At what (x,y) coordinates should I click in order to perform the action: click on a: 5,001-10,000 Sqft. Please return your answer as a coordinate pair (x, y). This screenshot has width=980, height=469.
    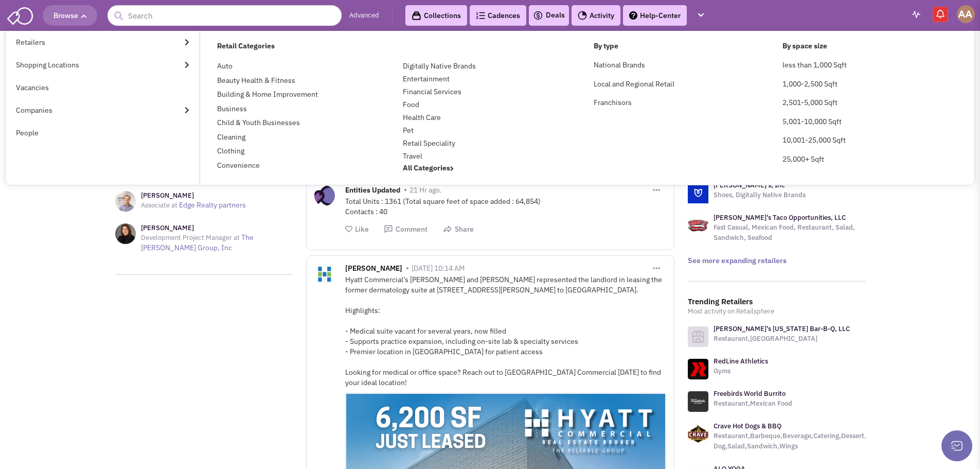
    Looking at the image, I should click on (812, 122).